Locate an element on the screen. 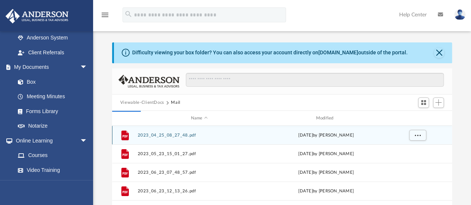  a: Client Referrals is located at coordinates (52, 52).